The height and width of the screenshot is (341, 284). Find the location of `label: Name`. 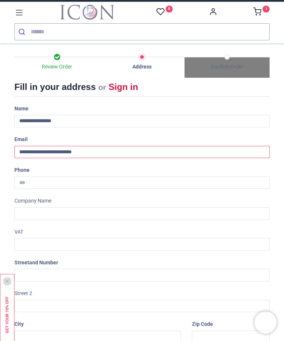

label: Name is located at coordinates (21, 109).